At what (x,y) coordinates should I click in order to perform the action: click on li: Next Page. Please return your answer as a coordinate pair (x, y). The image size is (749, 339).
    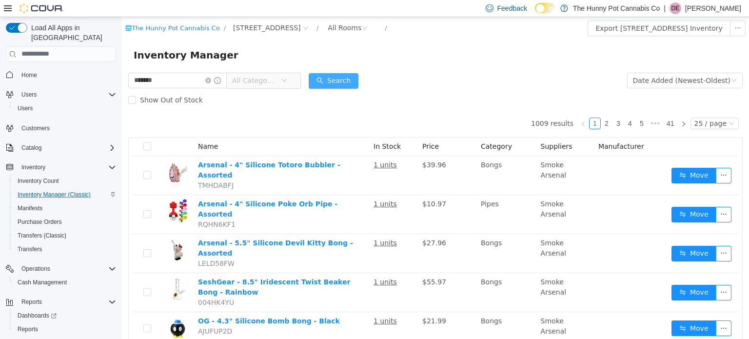
    Looking at the image, I should click on (562, 106).